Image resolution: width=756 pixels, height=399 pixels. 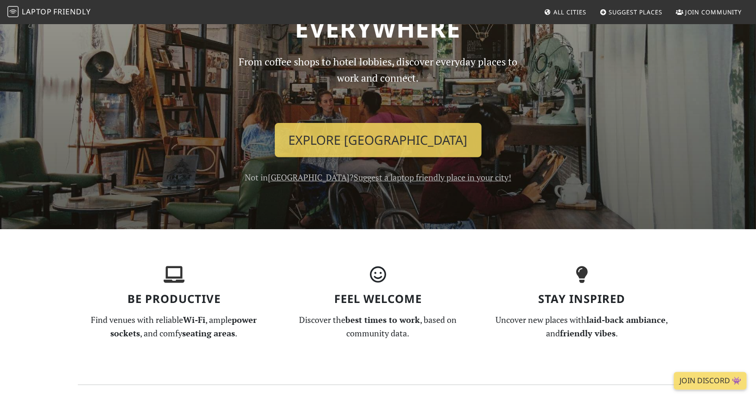 I want to click on p: Discover the , based on community data., so click(x=378, y=326).